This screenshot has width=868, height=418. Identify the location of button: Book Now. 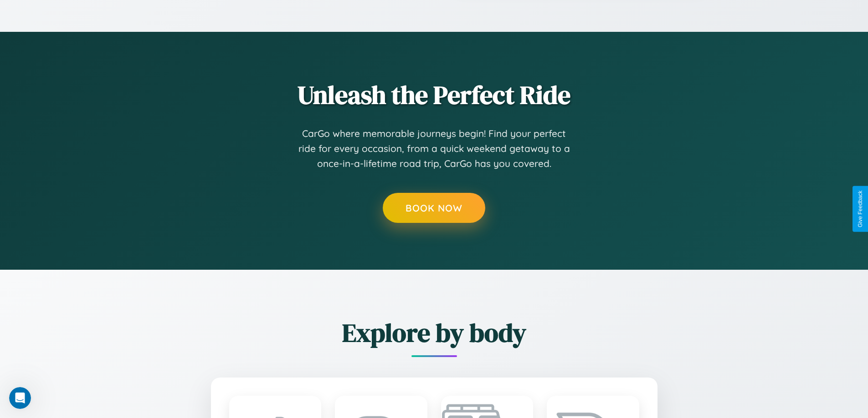
(434, 208).